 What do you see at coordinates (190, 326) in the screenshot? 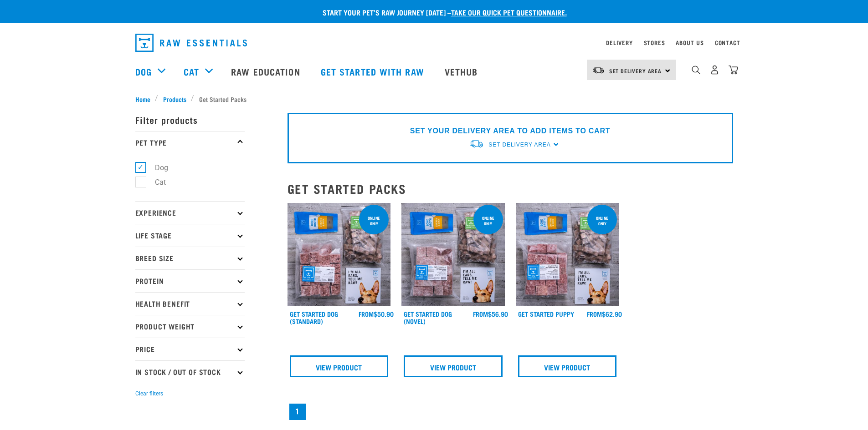
I see `p: Product Weight` at bounding box center [190, 326].